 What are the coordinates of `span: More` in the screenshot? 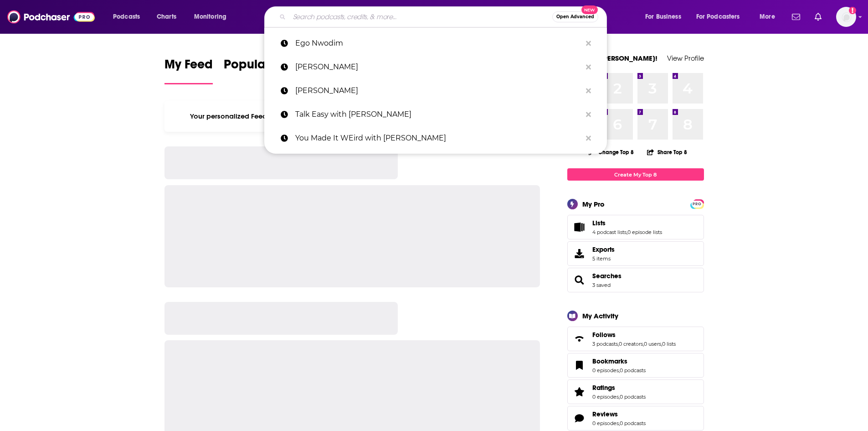 It's located at (768, 17).